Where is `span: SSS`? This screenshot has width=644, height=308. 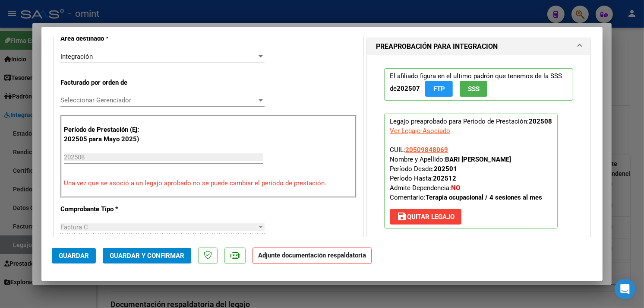 span: SSS is located at coordinates (474, 89).